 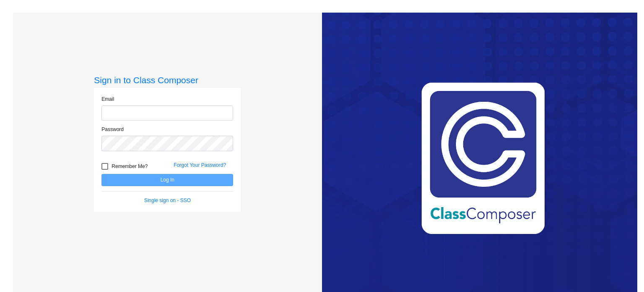 I want to click on label: Email, so click(x=108, y=99).